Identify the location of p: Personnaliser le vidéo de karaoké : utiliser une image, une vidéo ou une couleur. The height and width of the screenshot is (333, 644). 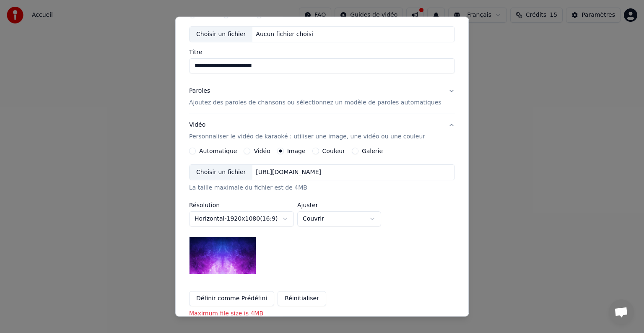
(307, 137).